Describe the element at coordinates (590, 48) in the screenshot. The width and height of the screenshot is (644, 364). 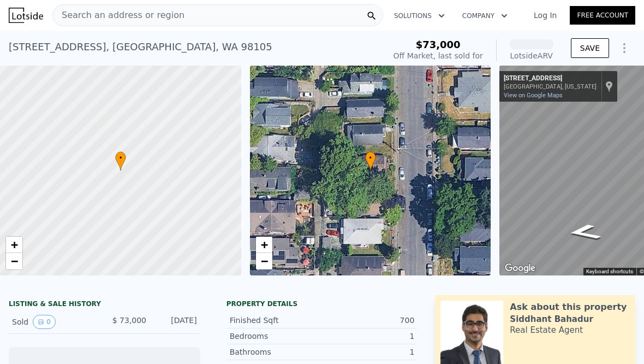
I see `button: SAVE` at that location.